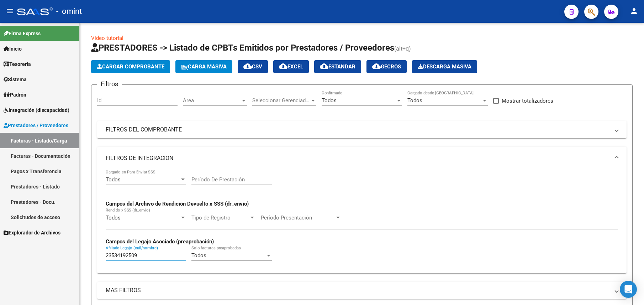 The image size is (644, 305). I want to click on mat-expansion-panel-header: MAS FILTROS, so click(362, 290).